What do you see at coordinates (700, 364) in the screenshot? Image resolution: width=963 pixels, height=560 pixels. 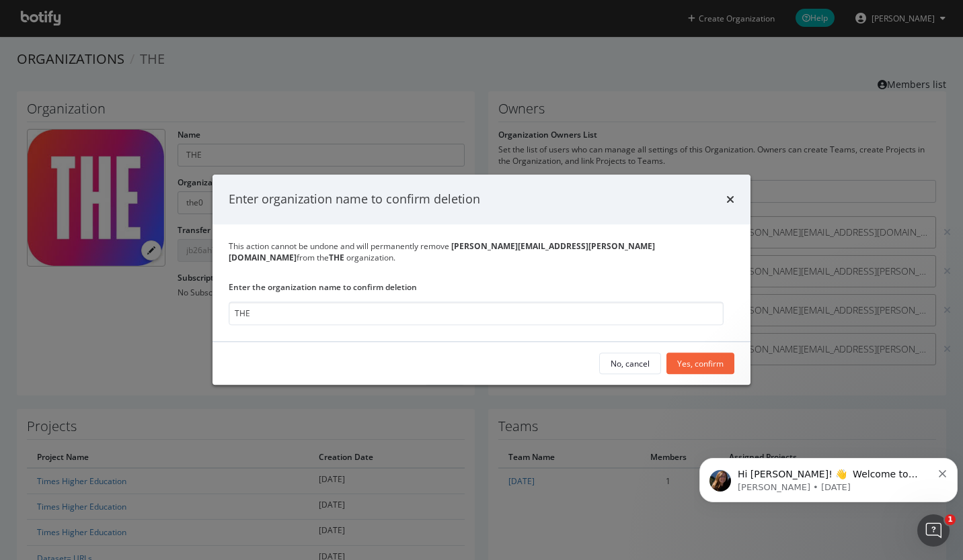 I see `button: Yes, confirm` at bounding box center [700, 364].